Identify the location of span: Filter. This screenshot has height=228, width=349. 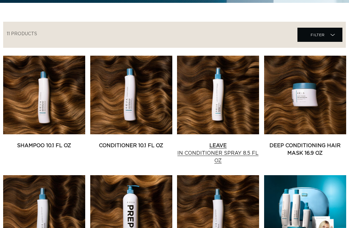
(318, 35).